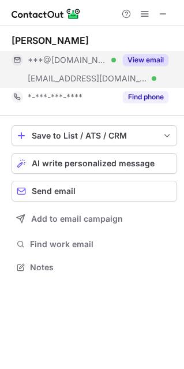  I want to click on button: Find work email, so click(94, 244).